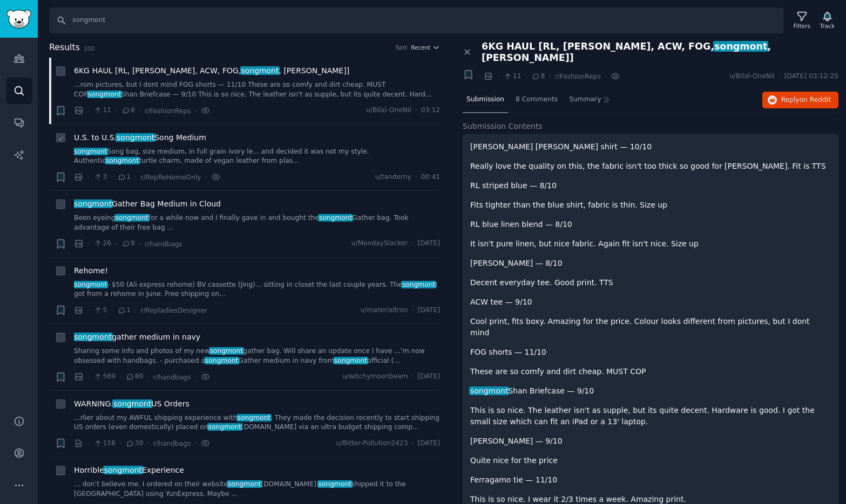 This screenshot has width=846, height=504. What do you see at coordinates (806, 101) in the screenshot?
I see `span: Reply` at bounding box center [806, 101].